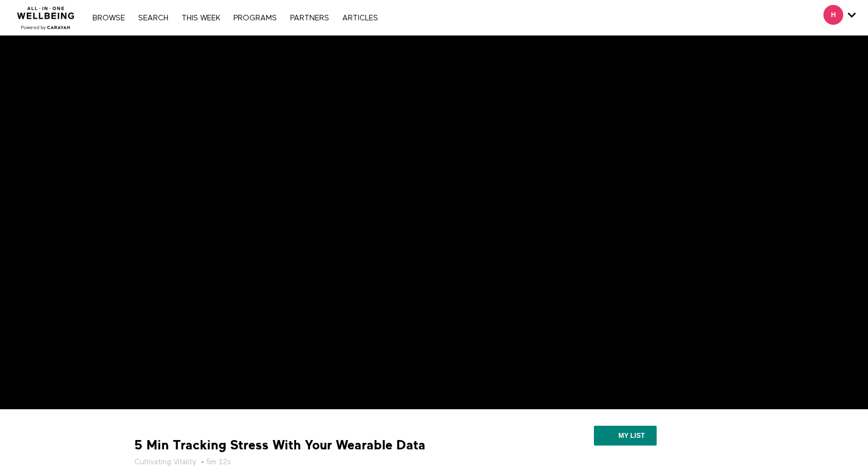 This screenshot has width=868, height=467. What do you see at coordinates (280, 445) in the screenshot?
I see `strong: 5 Min Tracking Stress With Your Wearable Data` at bounding box center [280, 445].